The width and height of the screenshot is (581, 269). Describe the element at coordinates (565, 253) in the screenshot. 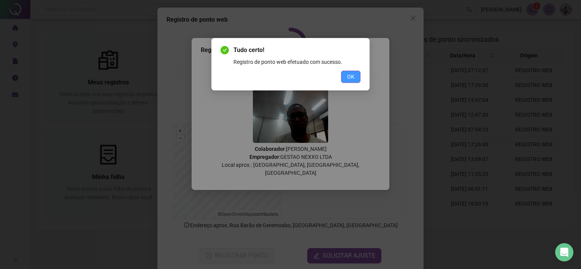

I see `div: Open Intercom Messenger` at that location.